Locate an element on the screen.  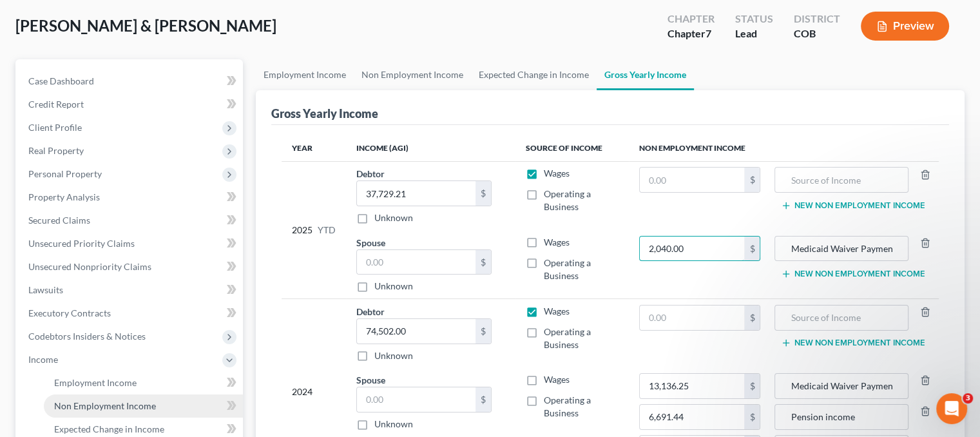
span: Employment Income is located at coordinates (95, 383).